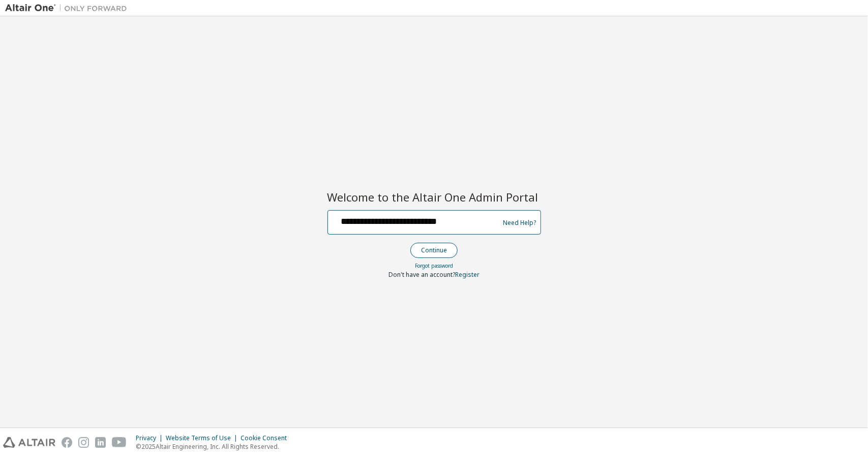 The image size is (868, 457). I want to click on p: © 2025 Altair Engineering, Inc. All Rights Reserved., so click(214, 446).